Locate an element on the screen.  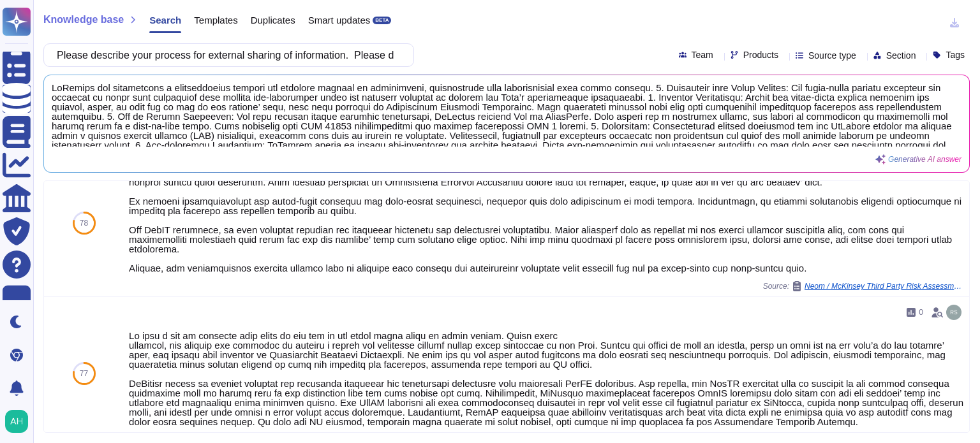
div: BETA is located at coordinates (382, 21).